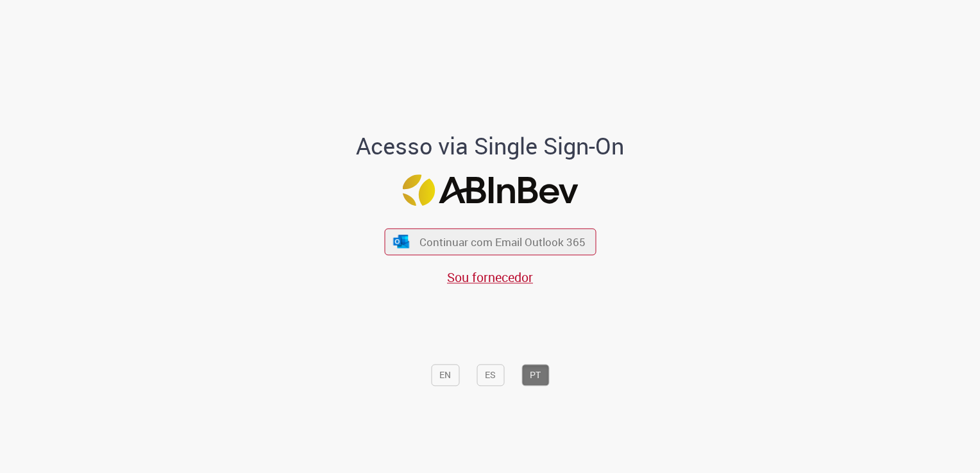  Describe the element at coordinates (490, 277) in the screenshot. I see `a: Sou fornecedor` at that location.